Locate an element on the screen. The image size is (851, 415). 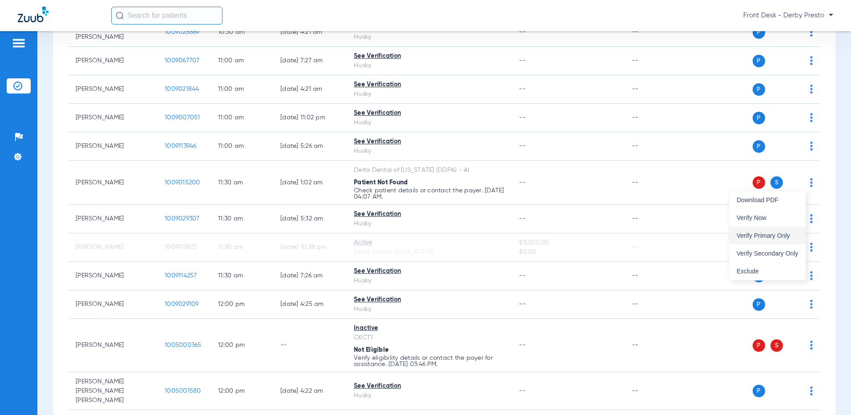
span: Verify Primary Only is located at coordinates (768, 236).